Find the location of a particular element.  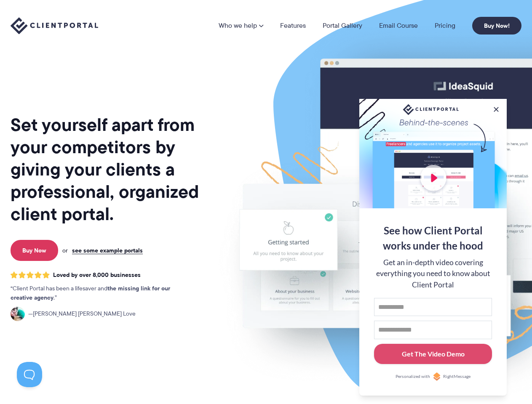

span: or is located at coordinates (65, 250).